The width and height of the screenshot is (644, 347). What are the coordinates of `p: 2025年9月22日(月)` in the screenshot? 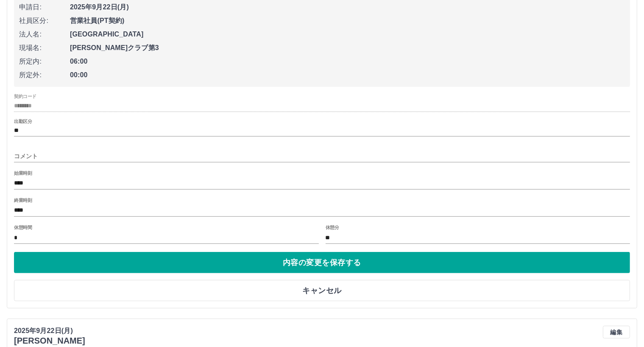 It's located at (50, 330).